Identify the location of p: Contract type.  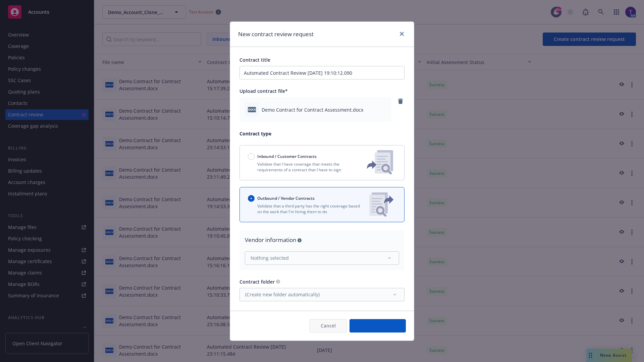
(322, 133).